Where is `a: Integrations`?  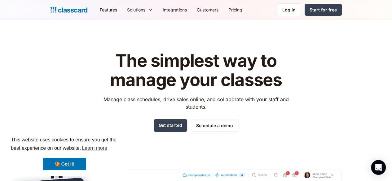 a: Integrations is located at coordinates (175, 10).